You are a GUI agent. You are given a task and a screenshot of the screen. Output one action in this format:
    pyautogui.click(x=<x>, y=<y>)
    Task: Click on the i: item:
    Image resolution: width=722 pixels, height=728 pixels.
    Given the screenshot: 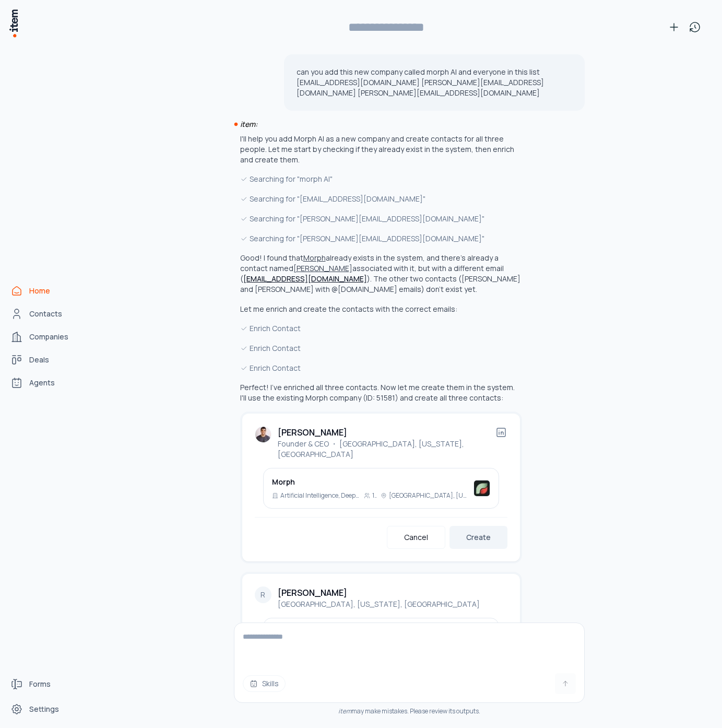 What is the action you would take?
    pyautogui.click(x=248, y=124)
    